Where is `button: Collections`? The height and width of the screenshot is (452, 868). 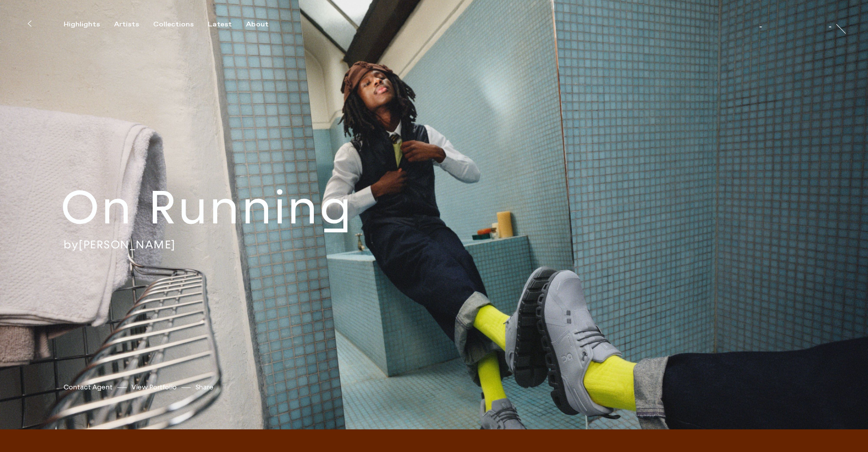 button: Collections is located at coordinates (180, 24).